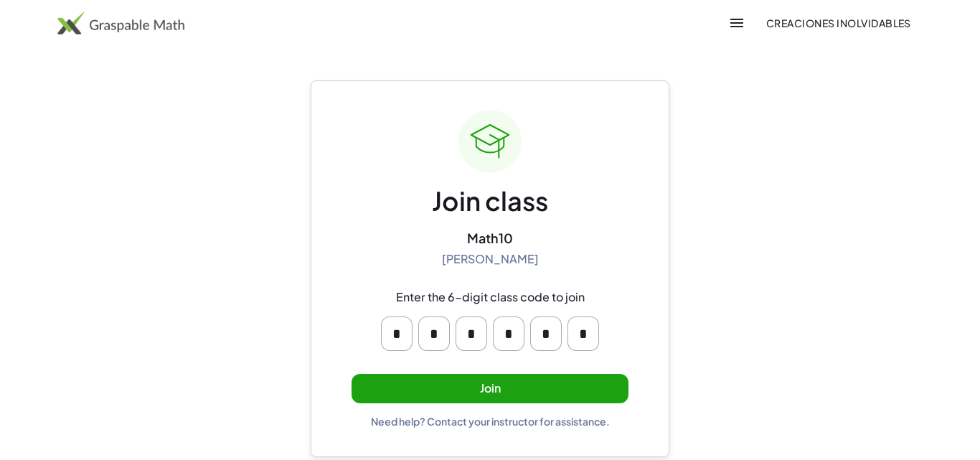  What do you see at coordinates (838, 23) in the screenshot?
I see `button: Creaciones Inolvidables` at bounding box center [838, 23].